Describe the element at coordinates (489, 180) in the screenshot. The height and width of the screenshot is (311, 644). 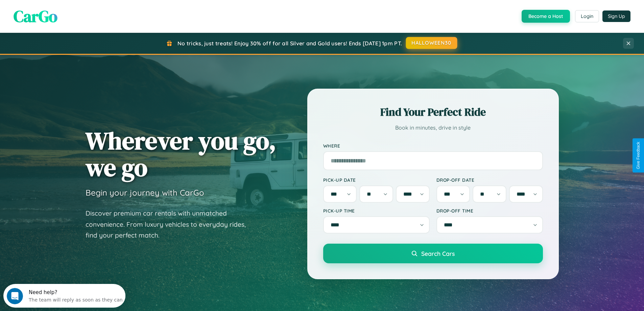
I see `label: Drop-off Date` at that location.